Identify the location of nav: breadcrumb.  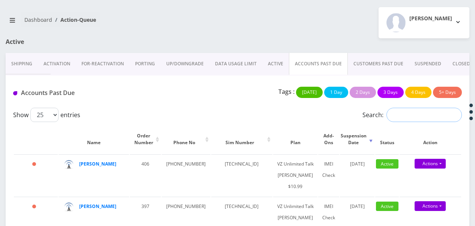
(119, 23).